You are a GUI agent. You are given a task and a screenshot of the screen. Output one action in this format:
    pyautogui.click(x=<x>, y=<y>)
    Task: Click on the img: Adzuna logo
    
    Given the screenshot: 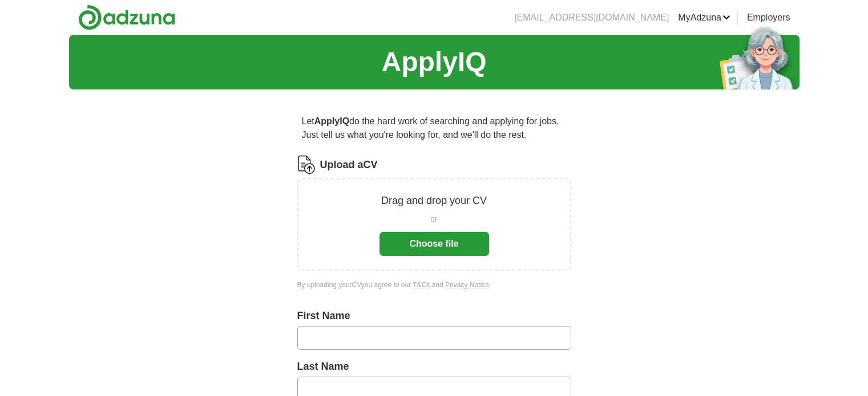 What is the action you would take?
    pyautogui.click(x=126, y=17)
    